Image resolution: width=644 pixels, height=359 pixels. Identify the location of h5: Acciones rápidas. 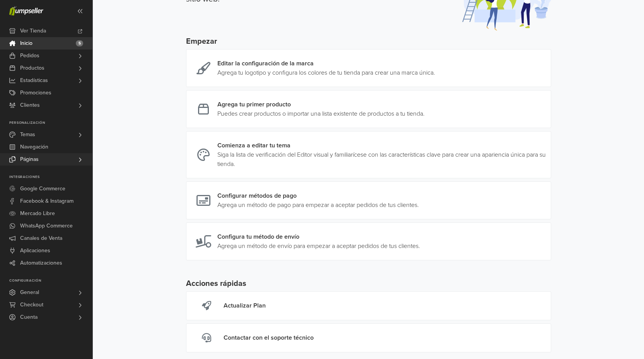
(369, 283).